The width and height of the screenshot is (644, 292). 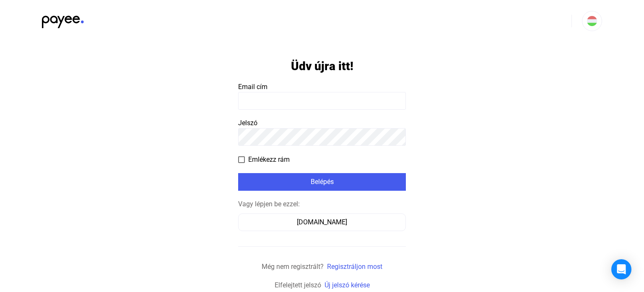 I want to click on img: HU, so click(x=592, y=21).